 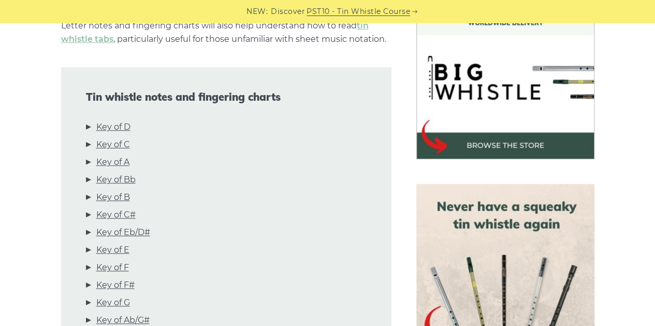 I want to click on a: Key of F#, so click(x=115, y=286).